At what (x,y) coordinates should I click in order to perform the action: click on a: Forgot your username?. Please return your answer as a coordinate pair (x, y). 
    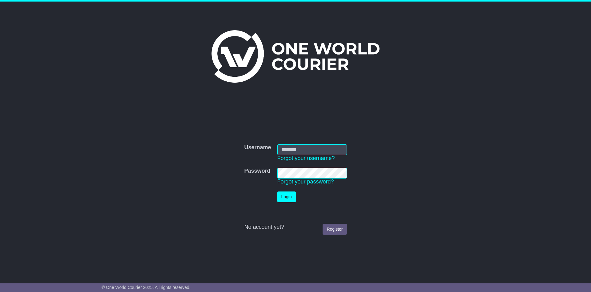
    Looking at the image, I should click on (306, 158).